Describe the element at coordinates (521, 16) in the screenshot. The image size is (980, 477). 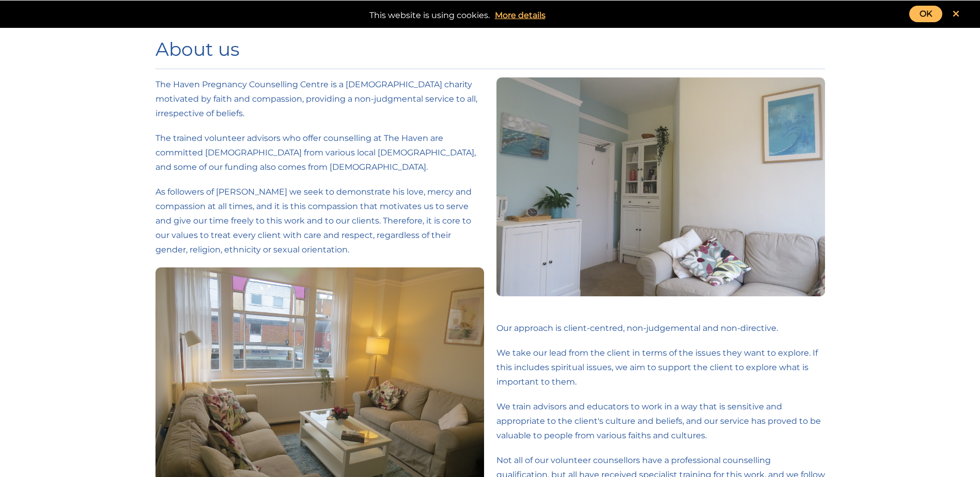
I see `a: More details` at that location.